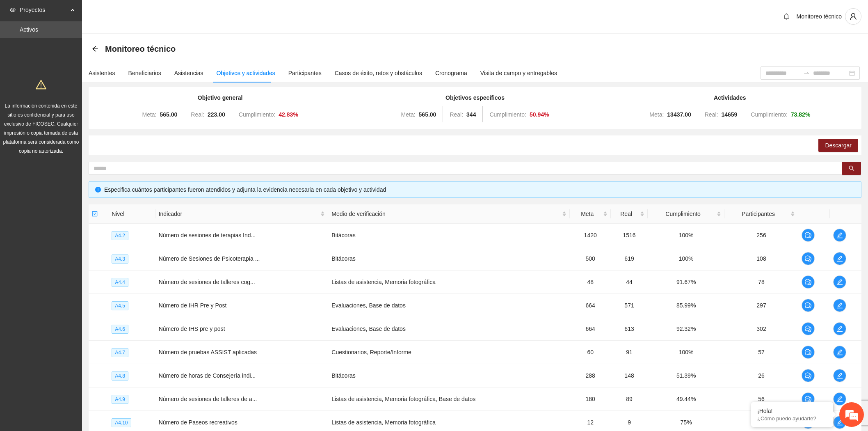  I want to click on td: 571, so click(630, 305).